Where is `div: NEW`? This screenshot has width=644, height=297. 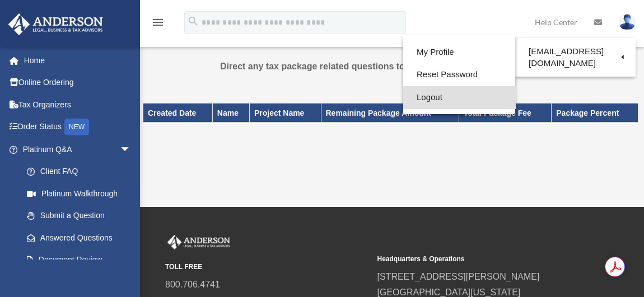 div: NEW is located at coordinates (77, 127).